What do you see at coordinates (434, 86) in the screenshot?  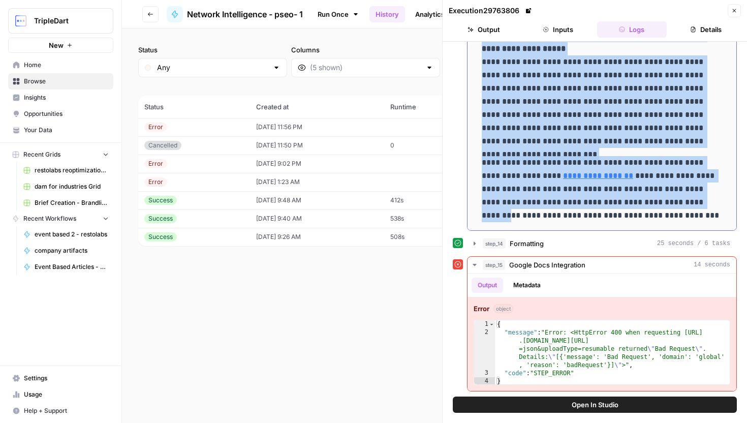 I see `span: (7 records)` at bounding box center [434, 86].